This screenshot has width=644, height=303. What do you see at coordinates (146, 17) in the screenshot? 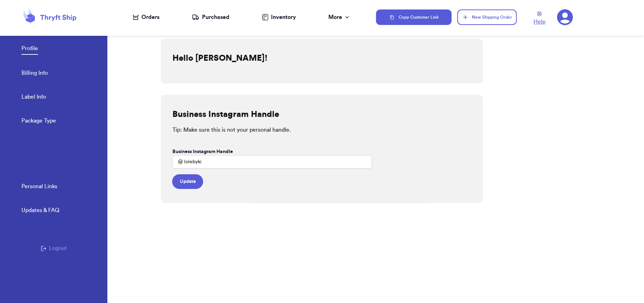
I see `div: Orders` at bounding box center [146, 17].